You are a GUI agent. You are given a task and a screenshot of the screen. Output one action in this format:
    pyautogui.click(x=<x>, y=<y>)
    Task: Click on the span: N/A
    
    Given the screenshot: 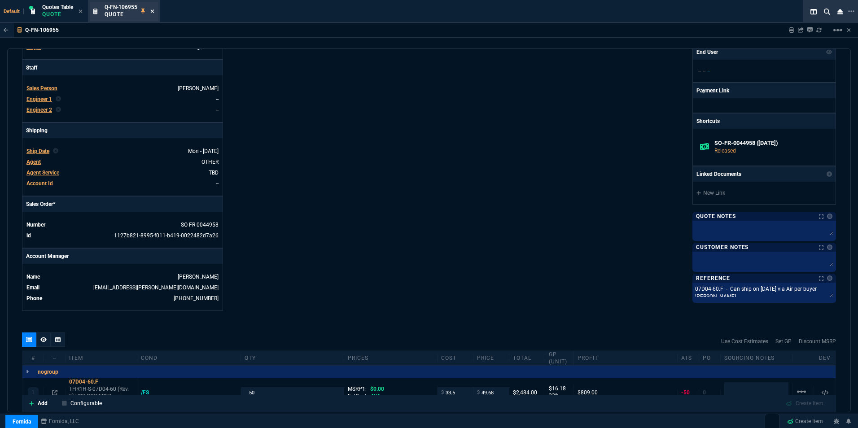 What is the action you would take?
    pyautogui.click(x=376, y=396)
    